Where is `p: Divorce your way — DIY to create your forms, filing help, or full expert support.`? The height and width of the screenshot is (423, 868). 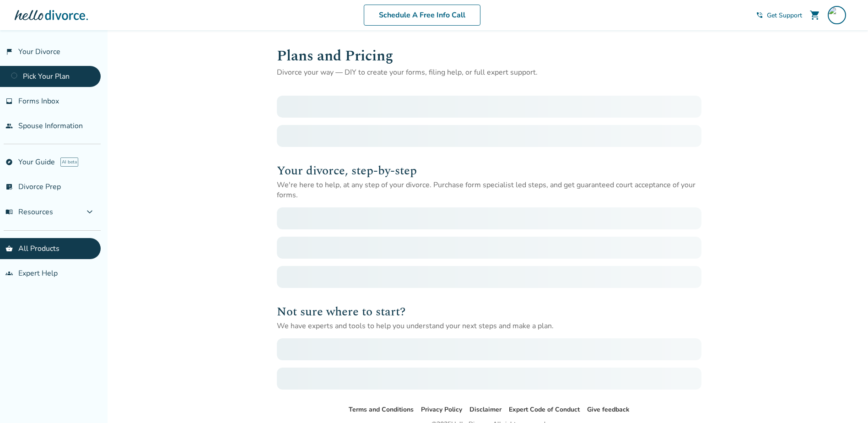
p: Divorce your way — DIY to create your forms, filing help, or full expert support. is located at coordinates (489, 72).